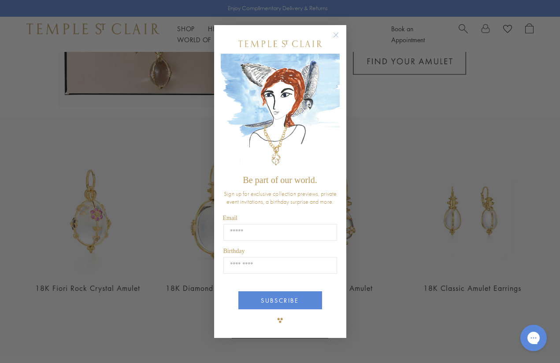 Image resolution: width=560 pixels, height=363 pixels. What do you see at coordinates (340, 39) in the screenshot?
I see `button: Close dialog` at bounding box center [340, 39].